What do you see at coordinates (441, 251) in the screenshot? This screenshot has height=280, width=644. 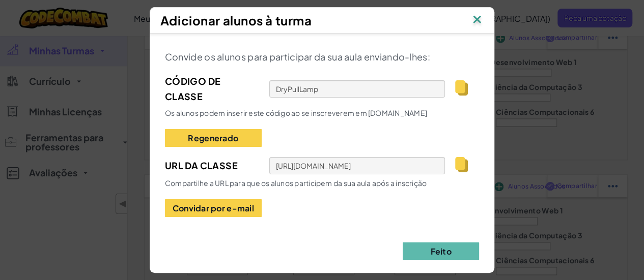 I see `button: Feito` at bounding box center [441, 251].